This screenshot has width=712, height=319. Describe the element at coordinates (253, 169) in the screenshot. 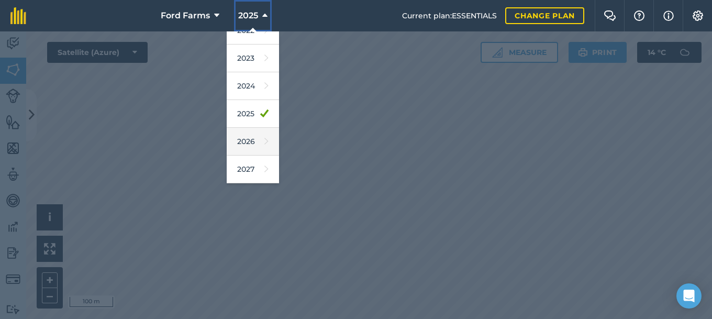

I see `a: 2027` at that location.